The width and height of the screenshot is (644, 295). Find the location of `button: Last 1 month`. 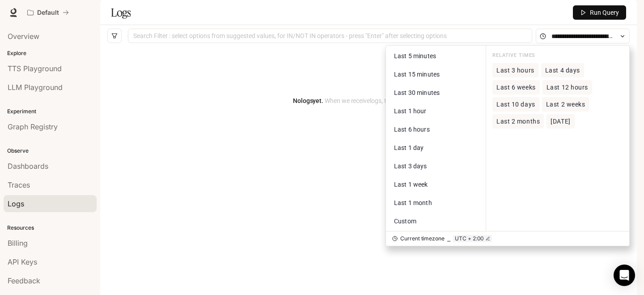

button: Last 1 month is located at coordinates (436, 202).